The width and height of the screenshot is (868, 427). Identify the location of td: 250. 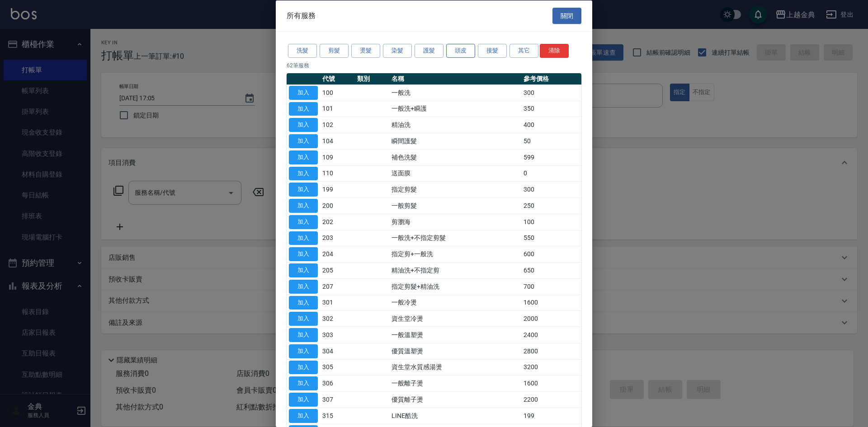
(551, 206).